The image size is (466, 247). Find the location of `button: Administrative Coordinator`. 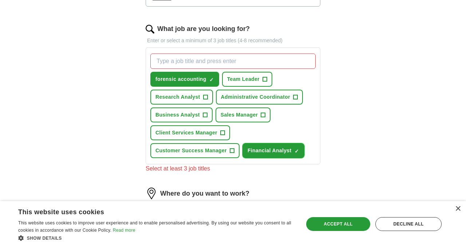

button: Administrative Coordinator is located at coordinates (259, 97).